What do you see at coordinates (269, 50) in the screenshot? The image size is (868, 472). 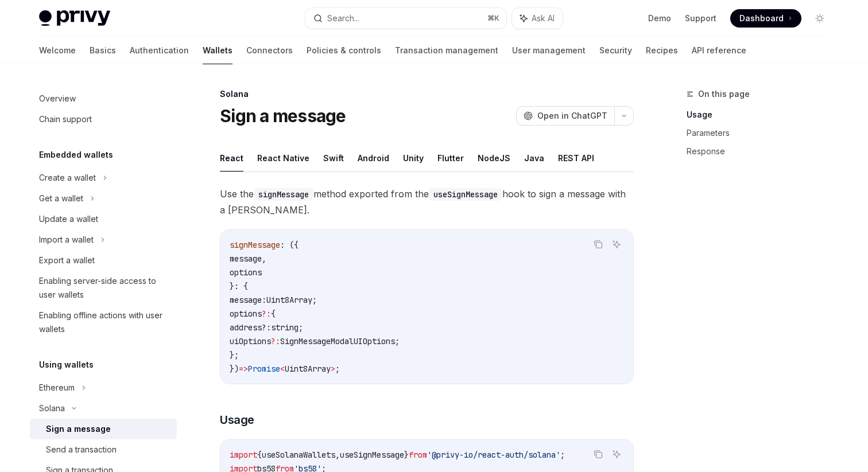 I see `a: Connectors` at bounding box center [269, 50].